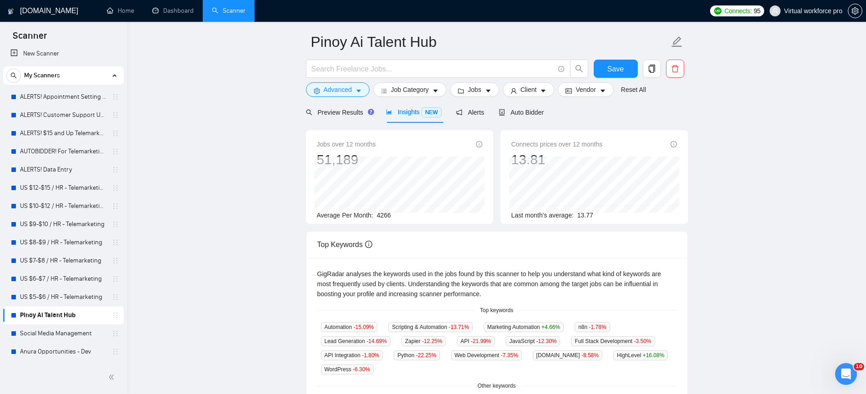 The height and width of the screenshot is (394, 866). Describe the element at coordinates (592, 327) in the screenshot. I see `span: n8n` at that location.